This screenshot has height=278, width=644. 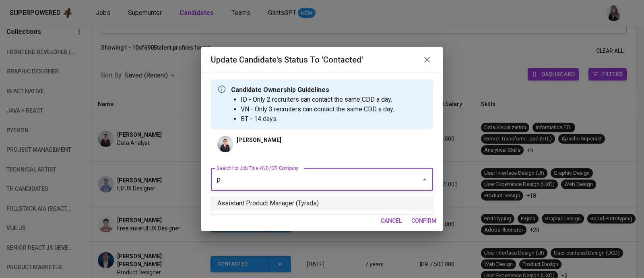 What do you see at coordinates (392, 220) in the screenshot?
I see `span: cancel` at bounding box center [392, 220].